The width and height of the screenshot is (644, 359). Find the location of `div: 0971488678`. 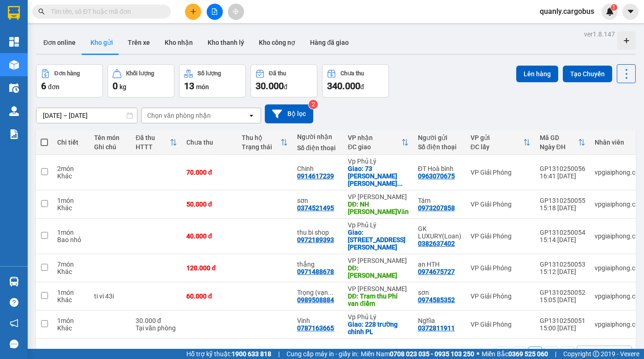

div: 0971488678 is located at coordinates (315, 272).